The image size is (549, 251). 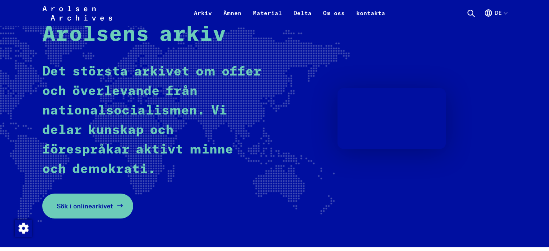 I want to click on a: Ämnen, so click(x=233, y=17).